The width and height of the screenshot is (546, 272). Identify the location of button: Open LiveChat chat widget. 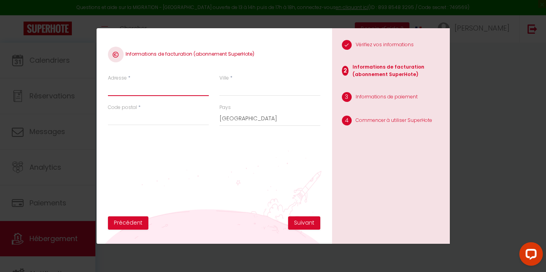
(18, 15).